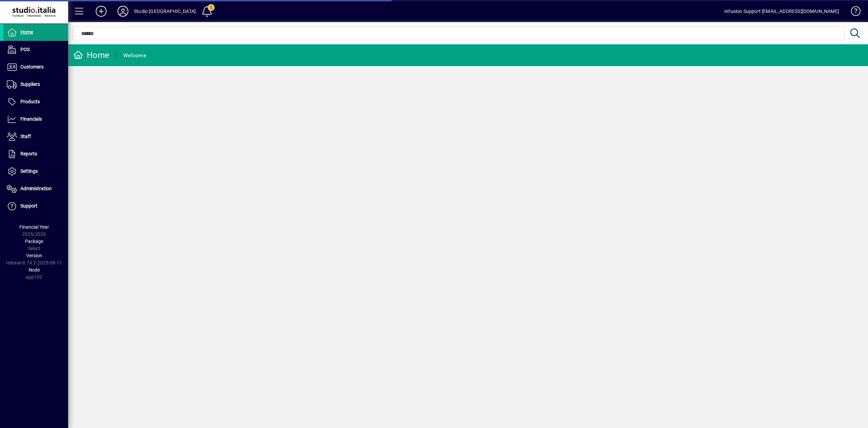  Describe the element at coordinates (30, 101) in the screenshot. I see `span: Products` at that location.